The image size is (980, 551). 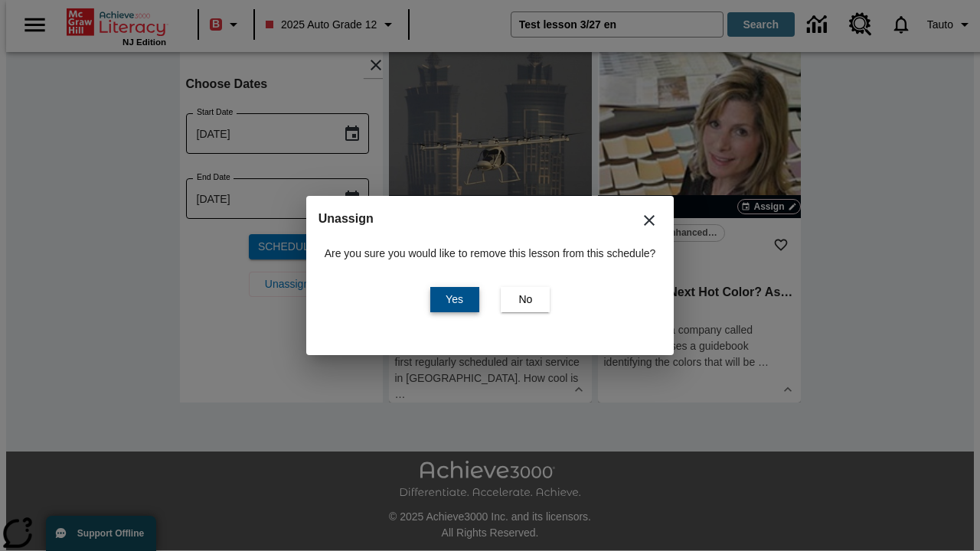 I want to click on span: No, so click(x=525, y=300).